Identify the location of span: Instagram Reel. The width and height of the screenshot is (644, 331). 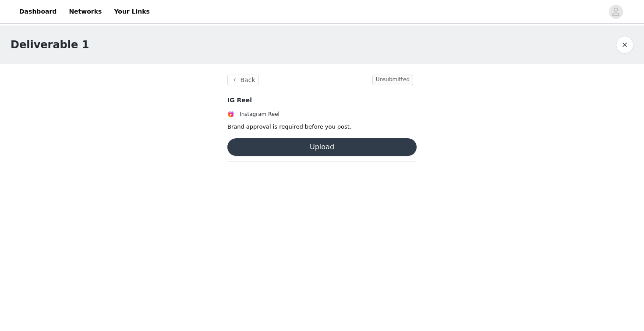
(259, 114).